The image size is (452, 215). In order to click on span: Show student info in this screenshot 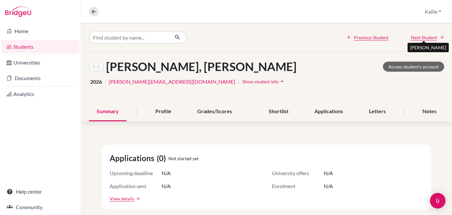, I will do `click(261, 81)`.